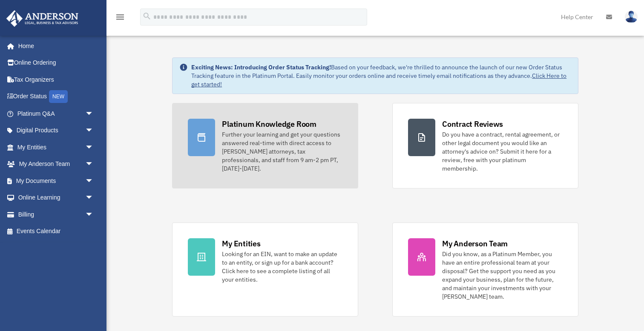 The width and height of the screenshot is (644, 331). I want to click on div: Looking for an EIN, want to make an update to an entity, or sign up for a bank account? Click her..., so click(282, 267).